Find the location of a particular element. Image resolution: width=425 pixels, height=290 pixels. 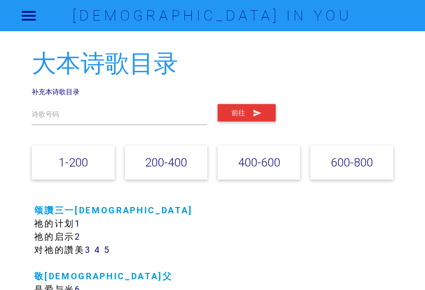

a: 1-200 is located at coordinates (73, 162).